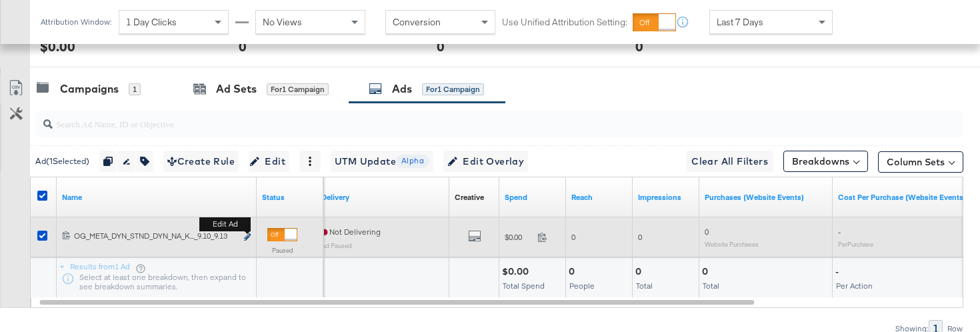  Describe the element at coordinates (154, 236) in the screenshot. I see `div: OG_META_DYN_STND_DYN_NA_K..._9.10_9.13` at that location.